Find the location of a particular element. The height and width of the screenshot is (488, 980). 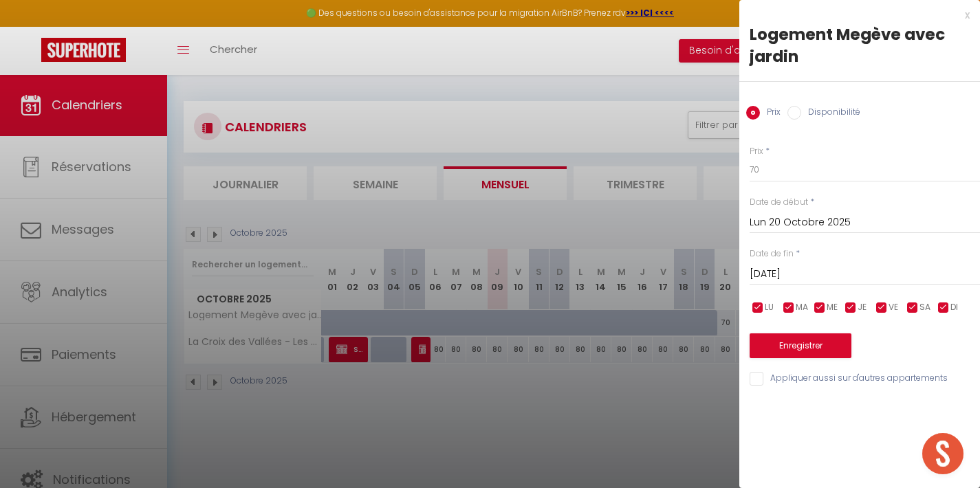

span: SA is located at coordinates (924, 308).